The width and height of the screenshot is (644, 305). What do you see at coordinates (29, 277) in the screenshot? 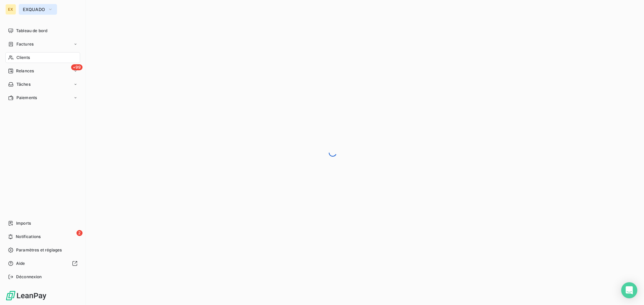
I see `span: Déconnexion` at bounding box center [29, 277].